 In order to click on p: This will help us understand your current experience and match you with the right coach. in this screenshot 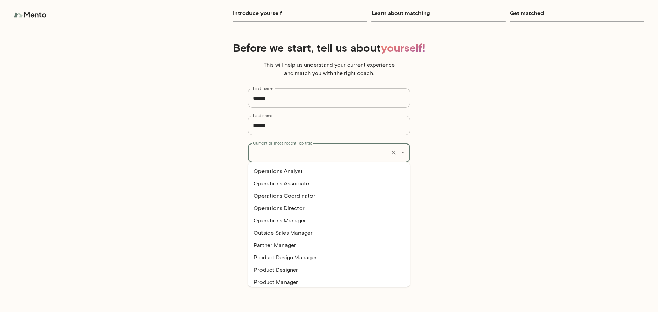, I will do `click(329, 69)`.